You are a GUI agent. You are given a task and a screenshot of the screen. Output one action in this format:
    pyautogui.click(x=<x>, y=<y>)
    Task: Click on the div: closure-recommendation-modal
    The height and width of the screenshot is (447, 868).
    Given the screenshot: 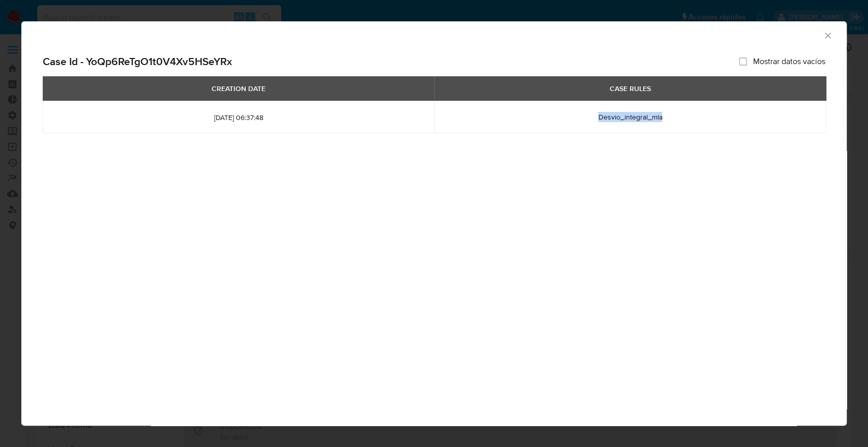 What is the action you would take?
    pyautogui.click(x=434, y=223)
    